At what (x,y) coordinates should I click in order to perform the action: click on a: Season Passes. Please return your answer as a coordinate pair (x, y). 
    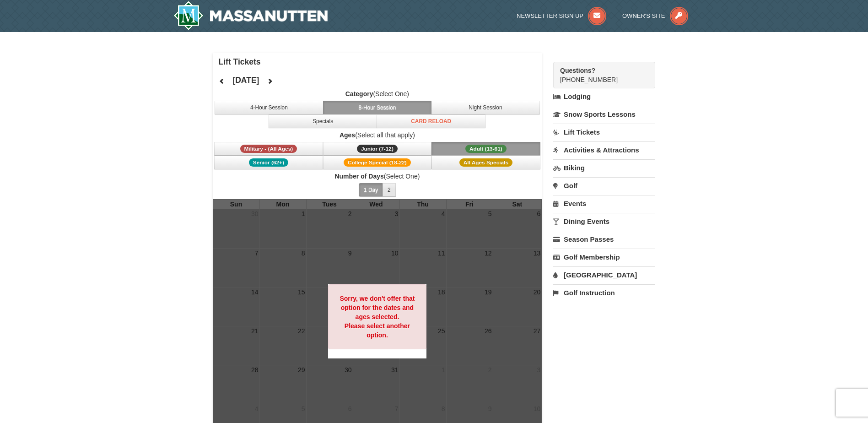
    Looking at the image, I should click on (604, 239).